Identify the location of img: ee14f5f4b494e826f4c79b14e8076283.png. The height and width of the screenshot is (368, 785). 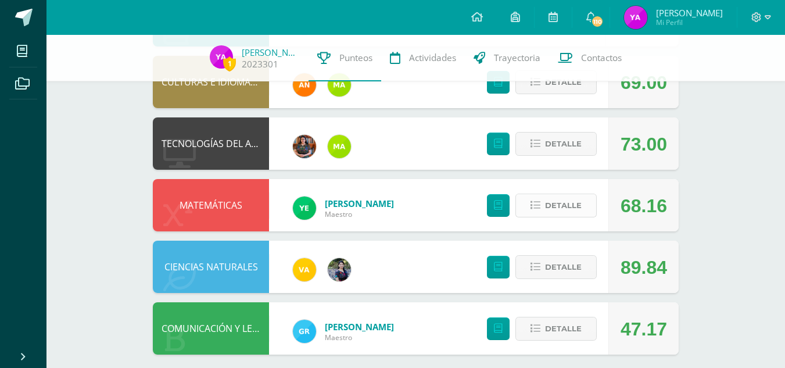
(304, 269).